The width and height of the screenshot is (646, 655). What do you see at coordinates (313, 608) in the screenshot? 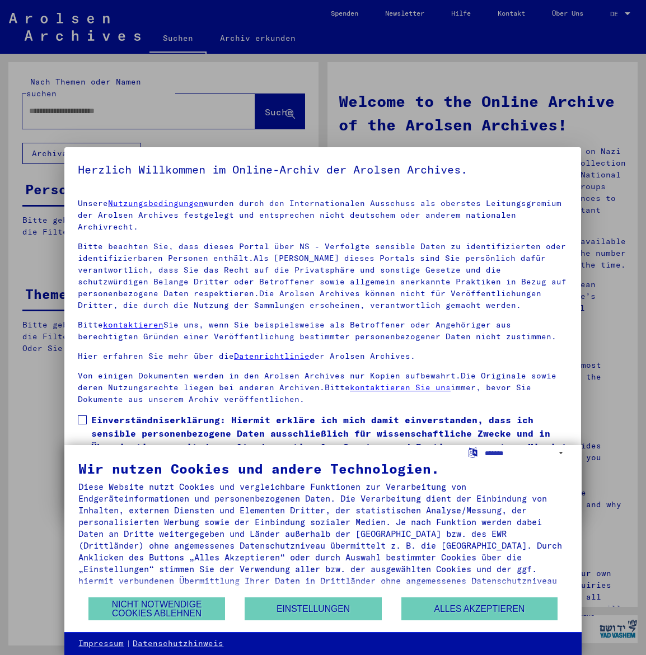
I see `button: Einstellungen` at bounding box center [313, 608].